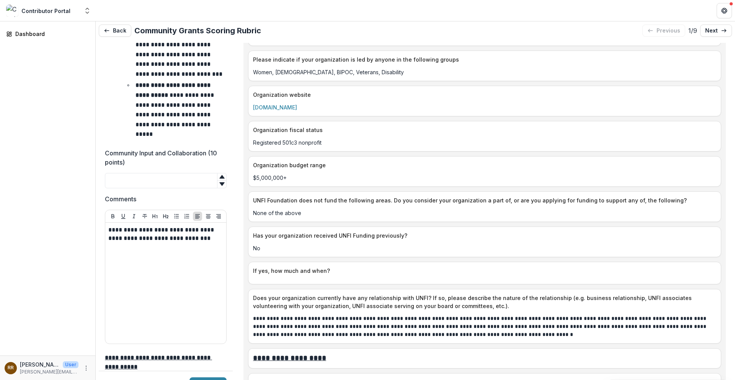 Image resolution: width=735 pixels, height=380 pixels. I want to click on p: 1 / 9, so click(692, 31).